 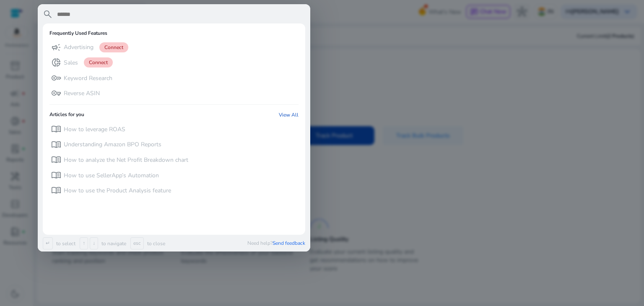 I want to click on p: How to use the Product Analysis feature, so click(x=118, y=191).